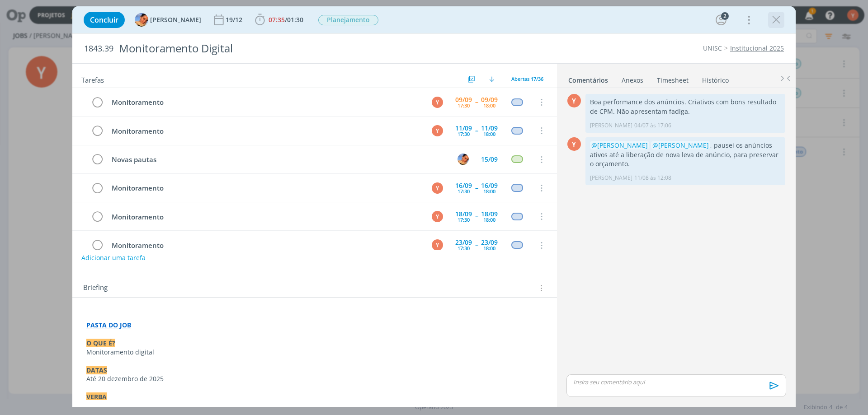 The image size is (868, 415). I want to click on div: 15/09, so click(489, 160).